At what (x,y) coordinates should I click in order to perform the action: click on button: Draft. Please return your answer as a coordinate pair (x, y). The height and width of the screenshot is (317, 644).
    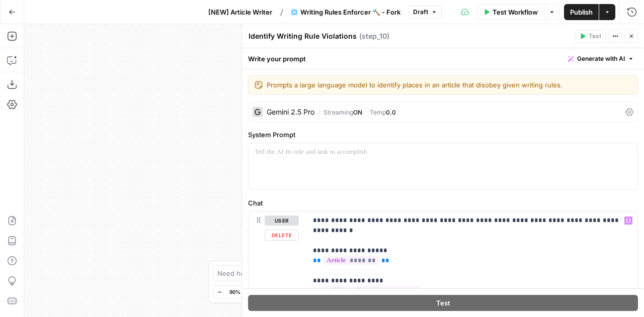
    Looking at the image, I should click on (425, 12).